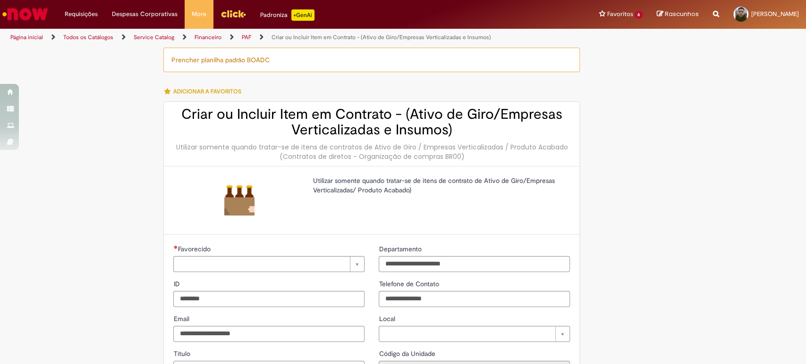 The height and width of the screenshot is (364, 806). I want to click on span: More, so click(199, 14).